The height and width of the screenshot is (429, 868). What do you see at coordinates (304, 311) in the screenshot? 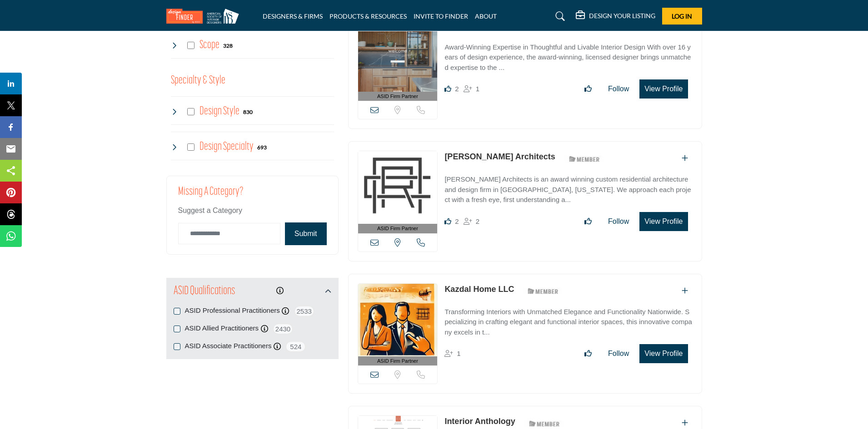
I see `span: 2533` at bounding box center [304, 311].